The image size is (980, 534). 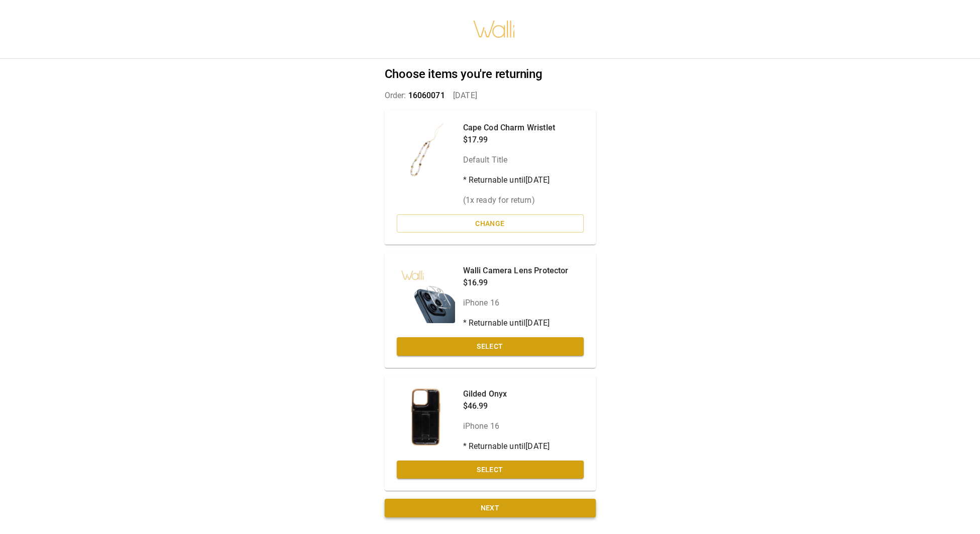 What do you see at coordinates (506, 394) in the screenshot?
I see `p: Gilded Onyx` at bounding box center [506, 394].